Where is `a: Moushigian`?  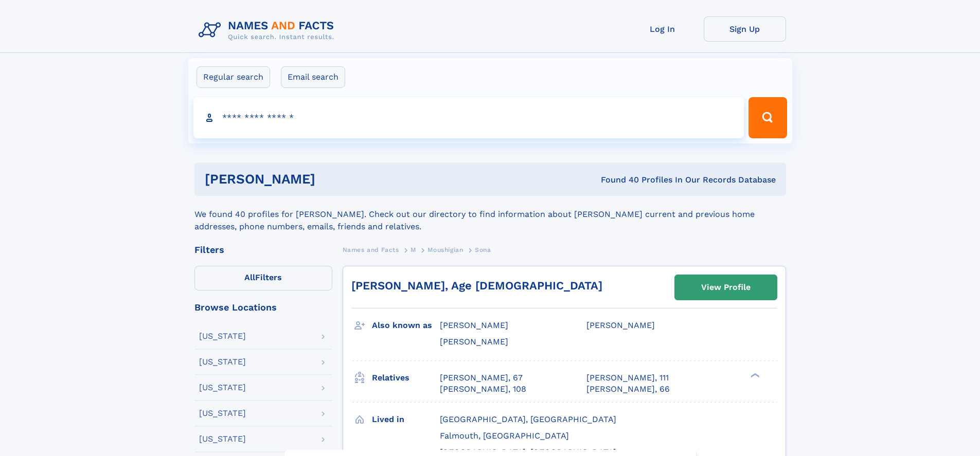 a: Moushigian is located at coordinates (445, 249).